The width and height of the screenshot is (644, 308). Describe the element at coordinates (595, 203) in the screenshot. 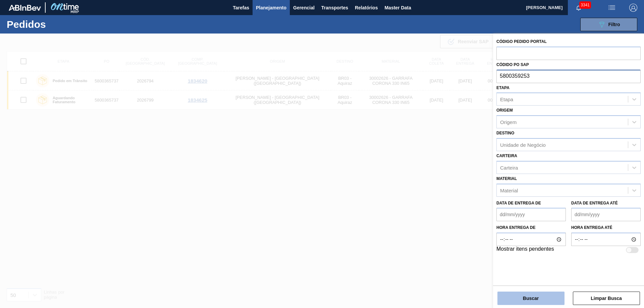

I see `label: Data de Entrega até` at that location.